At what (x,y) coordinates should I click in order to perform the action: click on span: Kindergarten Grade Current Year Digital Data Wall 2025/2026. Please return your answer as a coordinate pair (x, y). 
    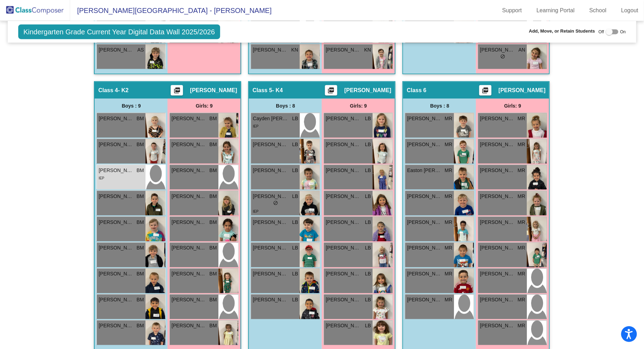
    Looking at the image, I should click on (119, 32).